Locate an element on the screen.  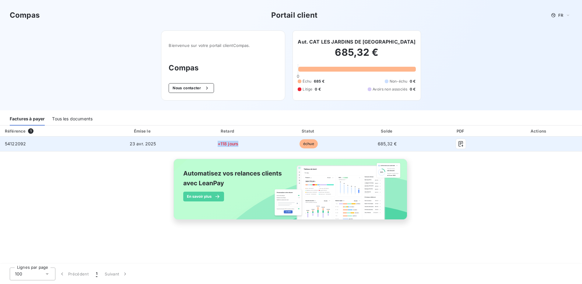
span: Avoirs non associés is located at coordinates (390, 89).